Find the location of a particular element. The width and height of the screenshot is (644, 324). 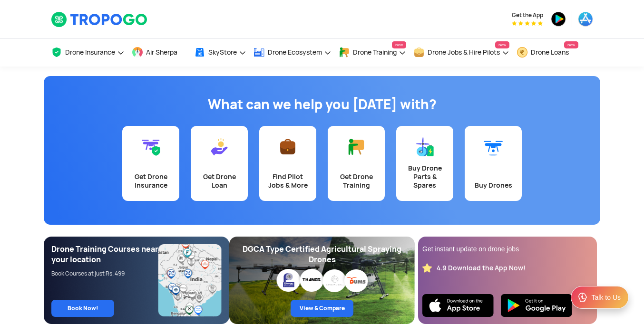

span: SkyStore is located at coordinates (223, 53).